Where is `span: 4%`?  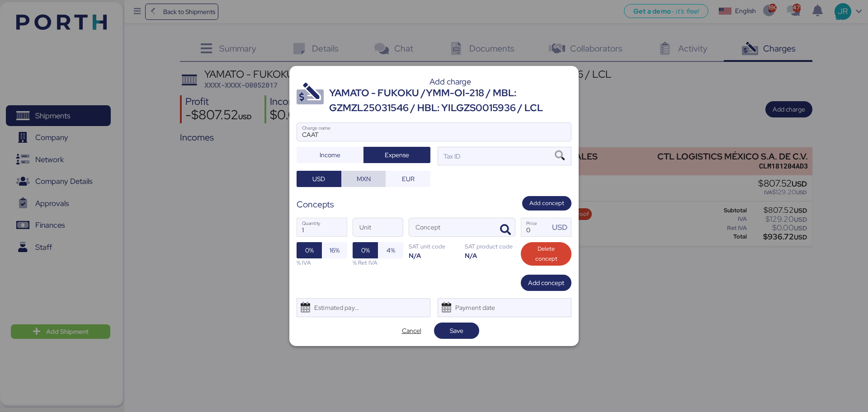
span: 4% is located at coordinates (391, 250).